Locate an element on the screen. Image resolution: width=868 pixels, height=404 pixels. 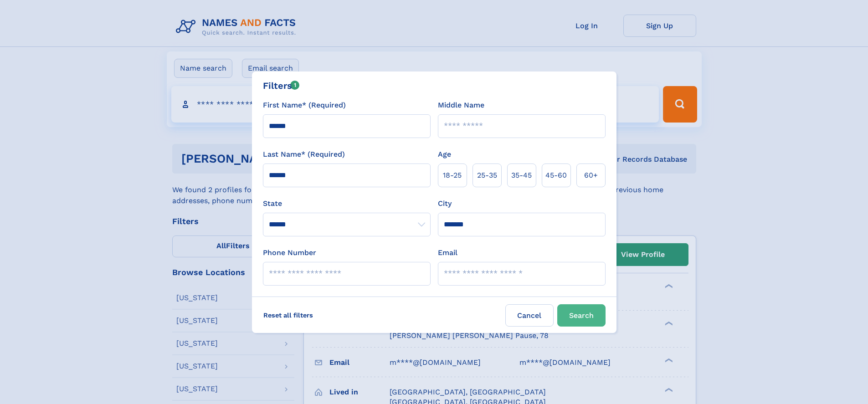
label: Phone Number is located at coordinates (289, 253).